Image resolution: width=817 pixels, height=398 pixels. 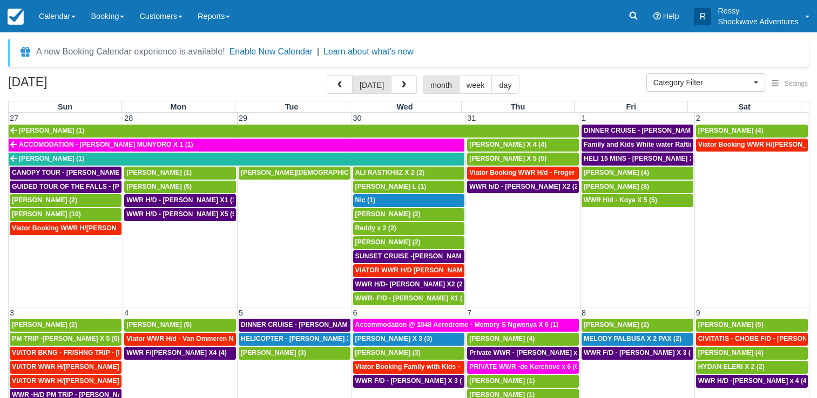 I want to click on button: Enable New Calendar, so click(x=271, y=52).